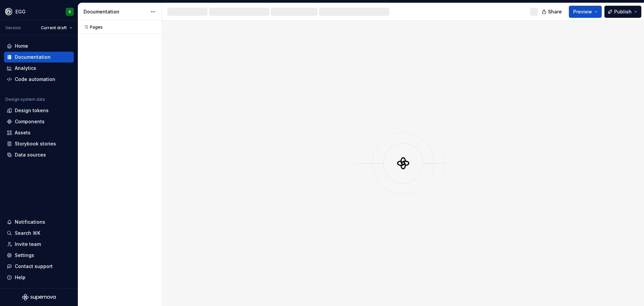 This screenshot has width=644, height=306. I want to click on div: Contact support, so click(33, 266).